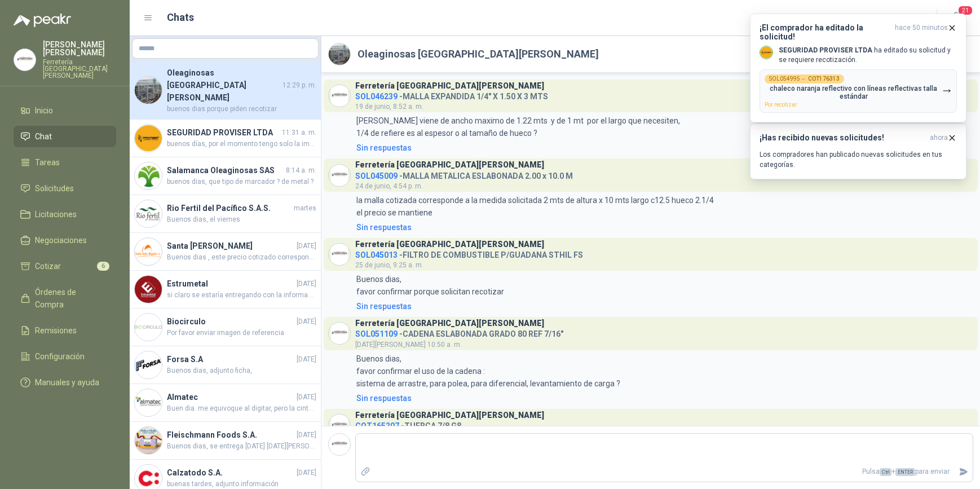 Image resolution: width=980 pixels, height=489 pixels. Describe the element at coordinates (65, 240) in the screenshot. I see `a: Negociaciones` at that location.